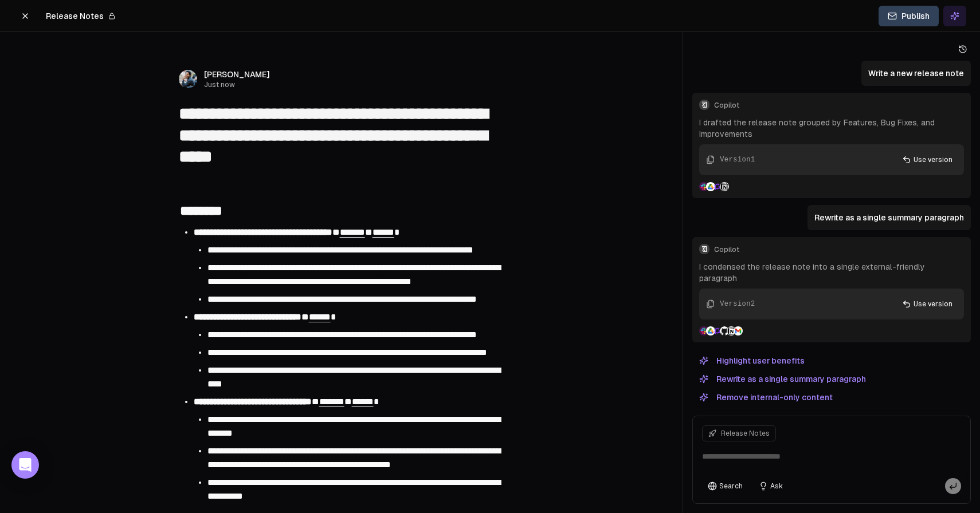 Image resolution: width=980 pixels, height=513 pixels. Describe the element at coordinates (236, 84) in the screenshot. I see `span: Just now` at that location.